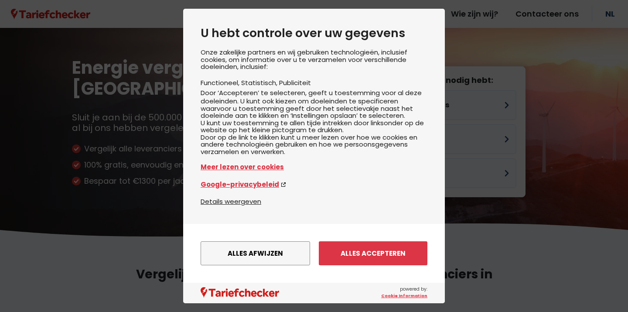 The height and width of the screenshot is (312, 628). What do you see at coordinates (314, 253) in the screenshot?
I see `div: menu` at bounding box center [314, 253].